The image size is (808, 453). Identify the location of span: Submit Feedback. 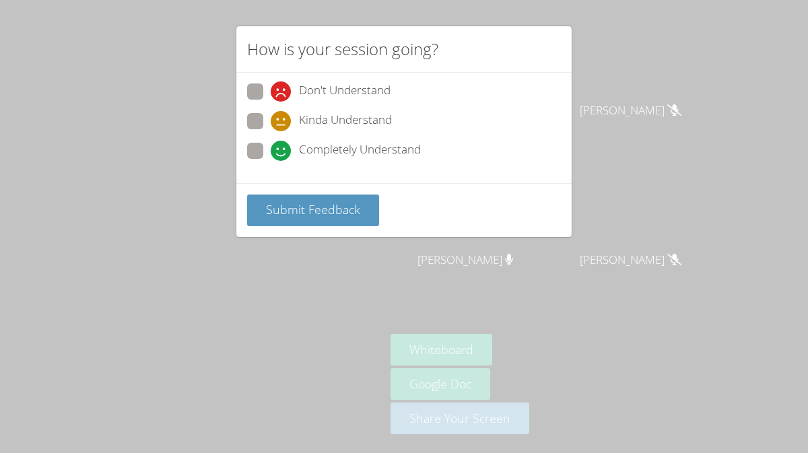
(313, 209).